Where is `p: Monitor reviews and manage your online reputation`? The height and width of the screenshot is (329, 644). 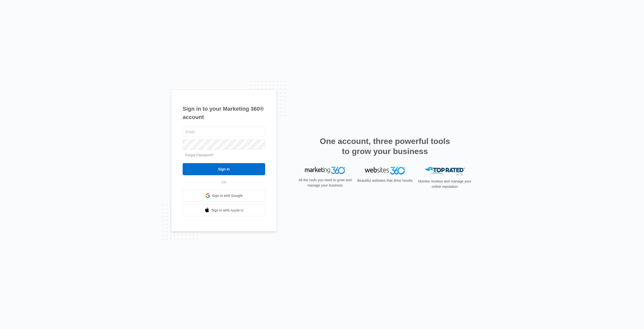
p: Monitor reviews and manage your online reputation is located at coordinates (445, 184).